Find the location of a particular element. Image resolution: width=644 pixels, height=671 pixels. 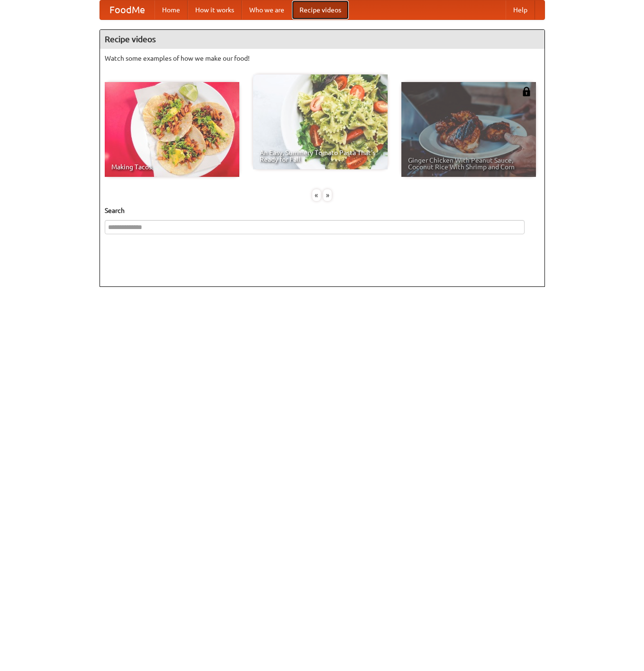

a: An Easy, Summery Tomato Pasta That's Ready for Fall is located at coordinates (320, 122).